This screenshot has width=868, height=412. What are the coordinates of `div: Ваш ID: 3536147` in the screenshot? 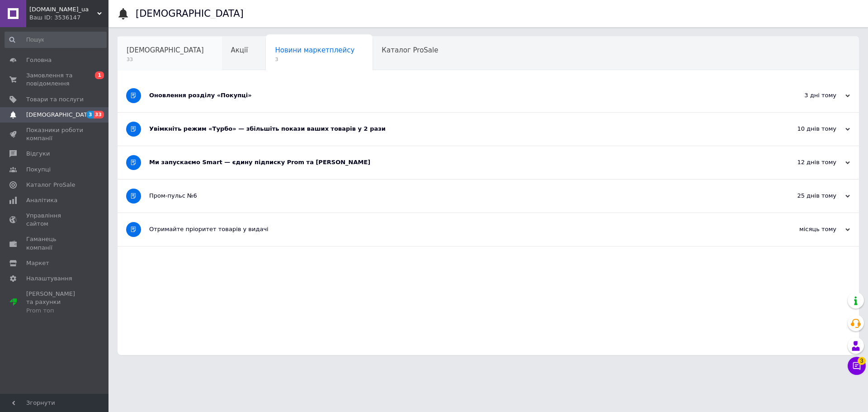 It's located at (69, 18).